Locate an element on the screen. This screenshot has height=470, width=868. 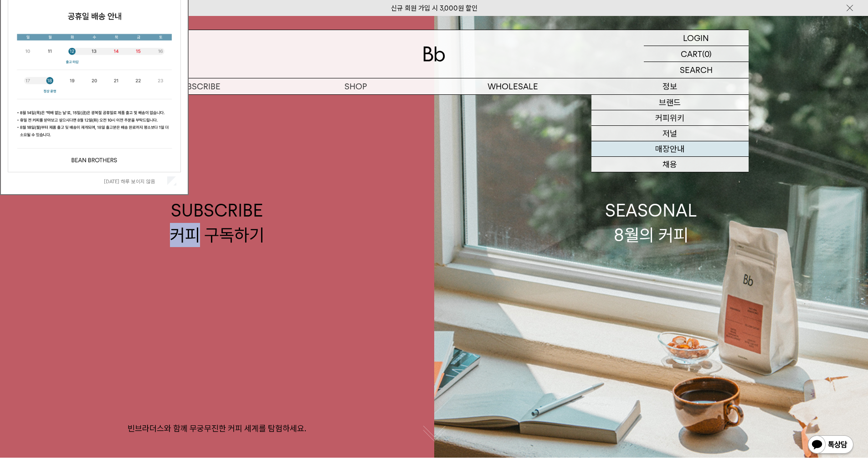
p: (0) is located at coordinates (707, 54).